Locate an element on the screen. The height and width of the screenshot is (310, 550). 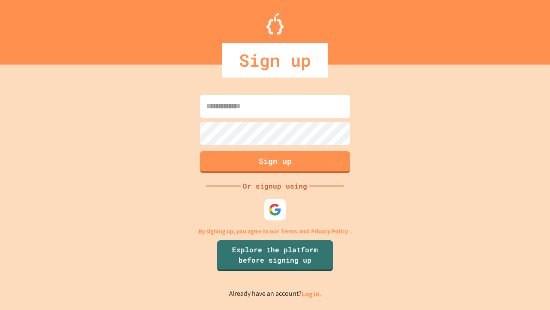
p: By signing up, you agree to our and . is located at coordinates (275, 231).